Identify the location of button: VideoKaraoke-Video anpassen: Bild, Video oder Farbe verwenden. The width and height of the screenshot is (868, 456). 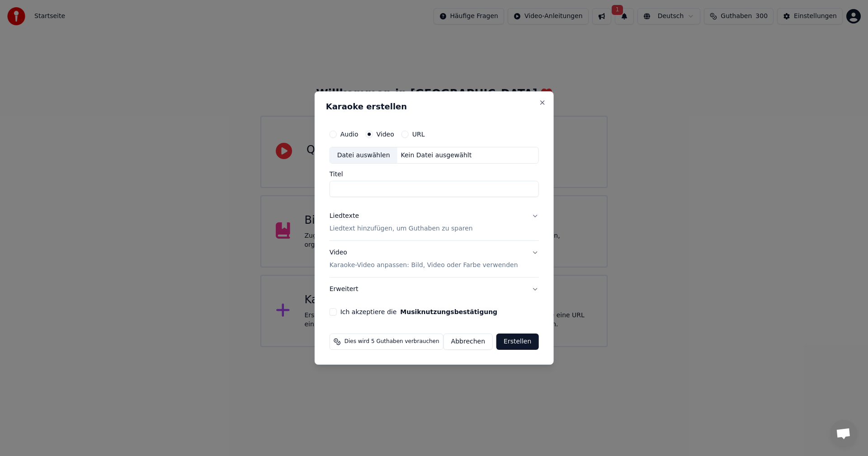
(434, 259).